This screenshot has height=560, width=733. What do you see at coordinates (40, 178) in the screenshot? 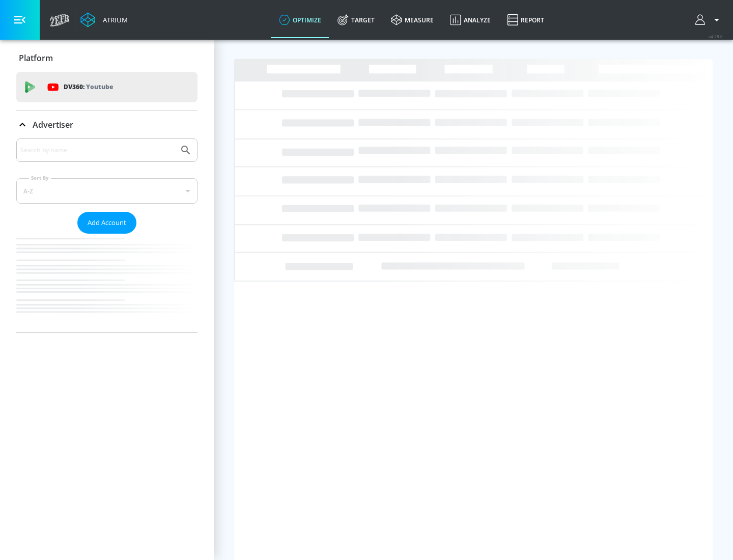
I see `label: Sort By` at bounding box center [40, 178].